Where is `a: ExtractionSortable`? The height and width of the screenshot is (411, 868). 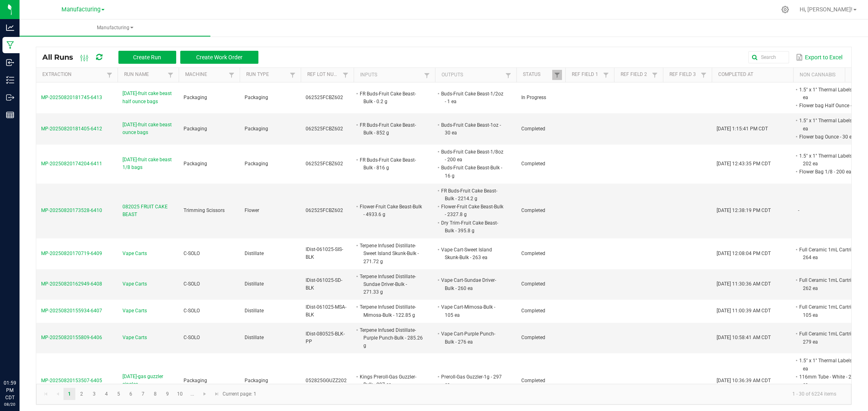 a: ExtractionSortable is located at coordinates (74, 75).